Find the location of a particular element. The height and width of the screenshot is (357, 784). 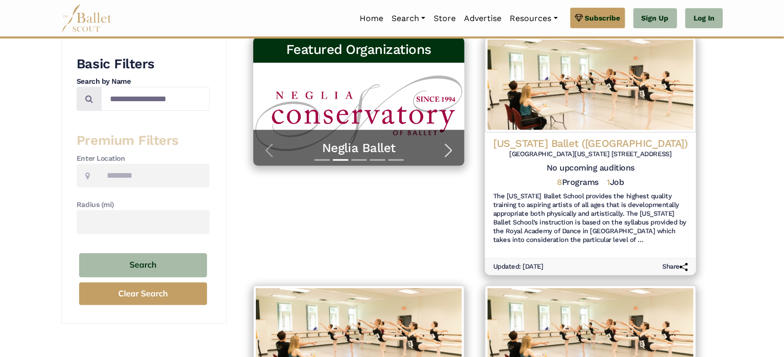

a: Search is located at coordinates (409, 19).